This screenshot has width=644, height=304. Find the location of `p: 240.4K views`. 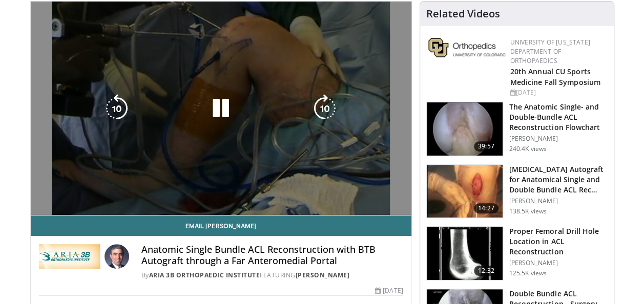

p: 240.4K views is located at coordinates (528, 149).